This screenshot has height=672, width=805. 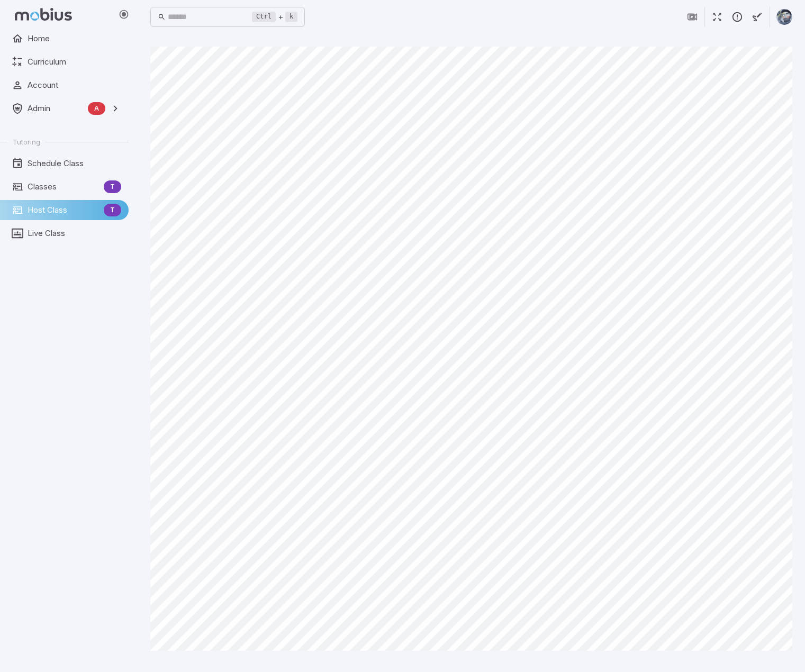 I want to click on span: Tutoring, so click(x=27, y=142).